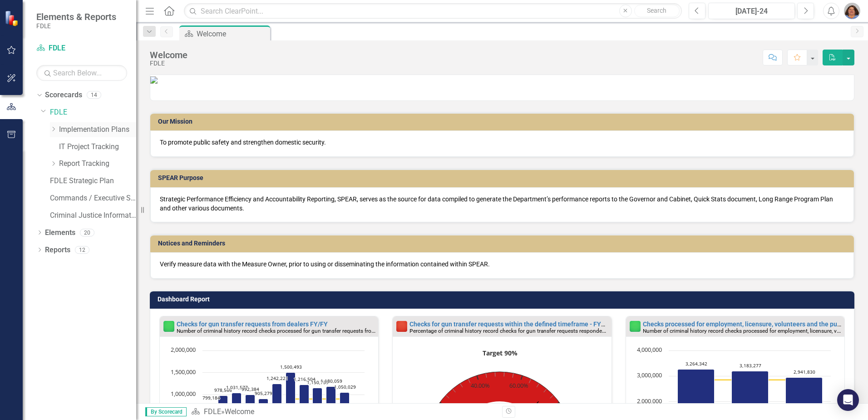 Image resolution: width=868 pixels, height=420 pixels. What do you see at coordinates (314, 330) in the screenshot?
I see `small: Number of criminal history record checks processed for gun transfer requests from licensed federa...` at bounding box center [314, 330].